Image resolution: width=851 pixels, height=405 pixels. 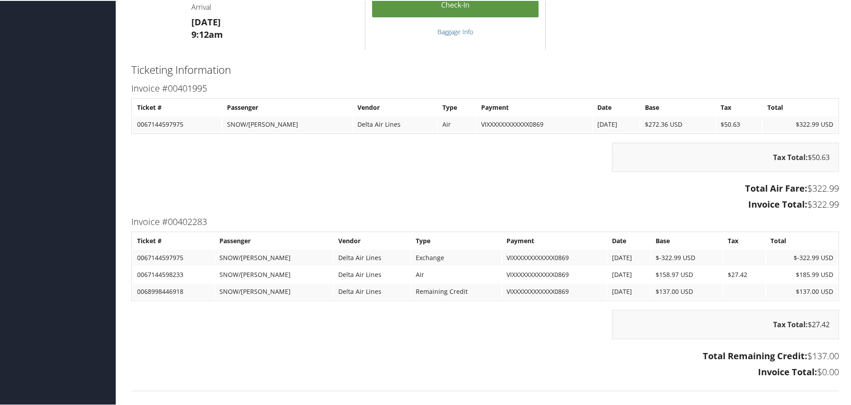 I want to click on td: $50.63, so click(x=739, y=124).